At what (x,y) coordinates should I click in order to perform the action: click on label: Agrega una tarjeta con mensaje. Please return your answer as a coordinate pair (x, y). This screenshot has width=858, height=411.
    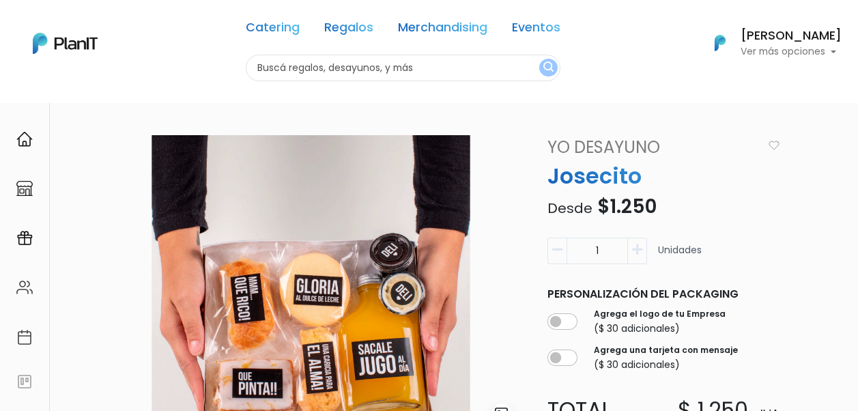
    Looking at the image, I should click on (665, 350).